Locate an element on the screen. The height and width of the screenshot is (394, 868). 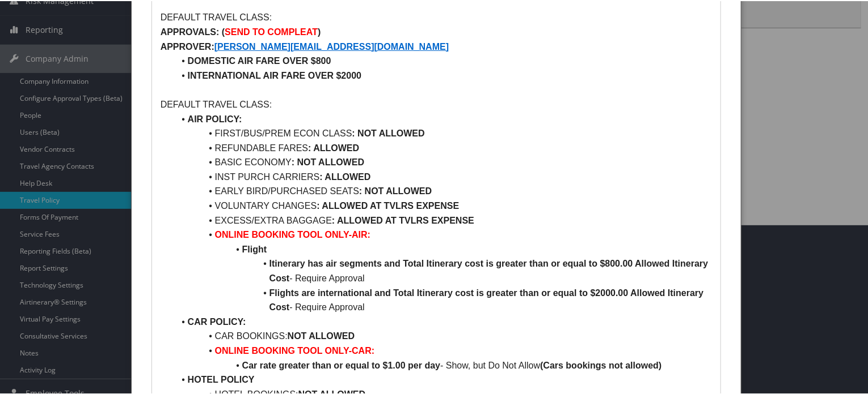
strong: Itinerary has air segments and Total Itinerary cost is greater than or equal to $800.00 Allowed I... is located at coordinates (490, 269).